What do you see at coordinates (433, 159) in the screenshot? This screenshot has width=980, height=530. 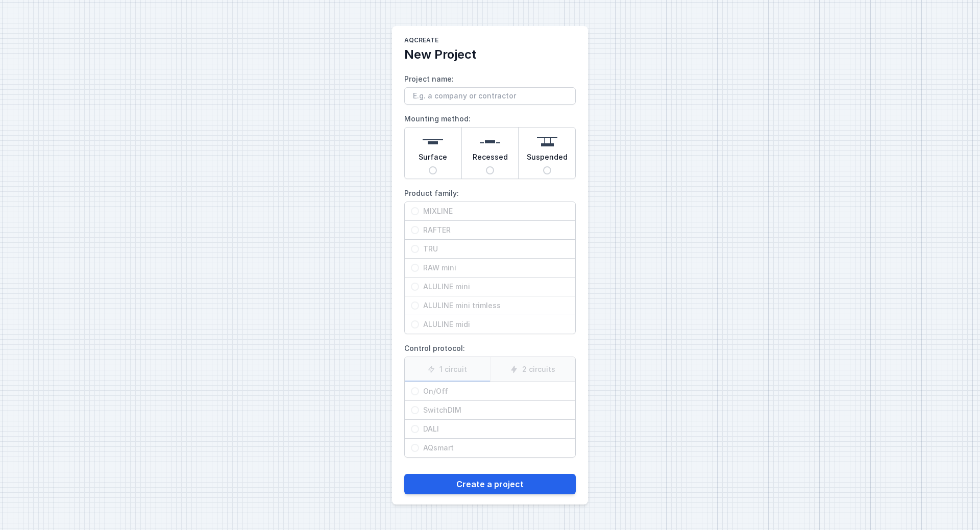 I see `span: Surface` at bounding box center [433, 159].